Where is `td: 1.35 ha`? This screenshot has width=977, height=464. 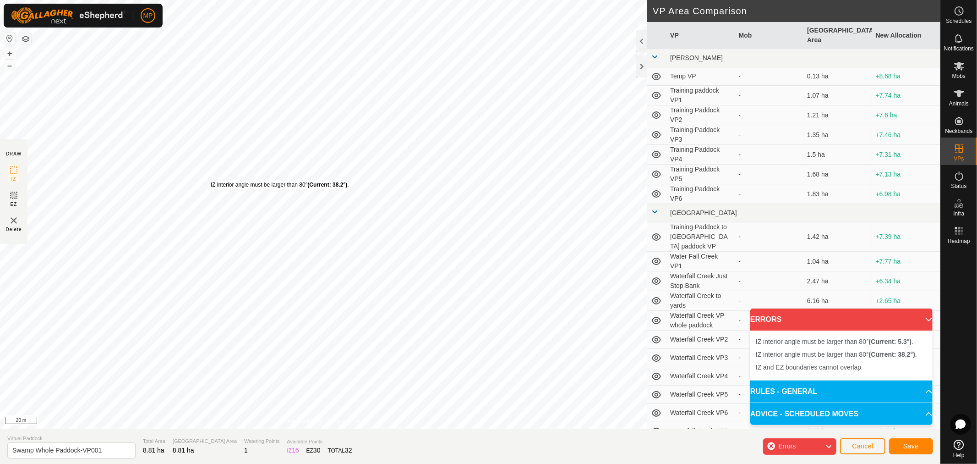 td: 1.35 ha is located at coordinates (837, 135).